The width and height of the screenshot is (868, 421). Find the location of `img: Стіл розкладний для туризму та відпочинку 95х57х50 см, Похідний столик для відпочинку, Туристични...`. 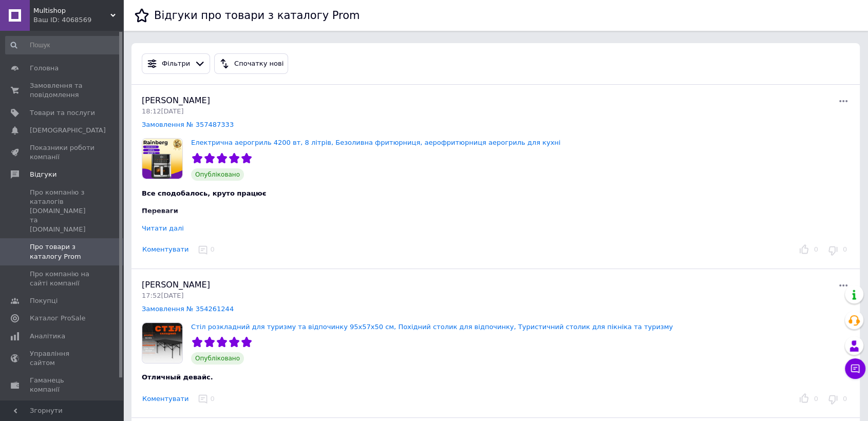

img: Стіл розкладний для туризму та відпочинку 95х57х50 см, Похідний столик для відпочинку, Туристични... is located at coordinates (162, 343).